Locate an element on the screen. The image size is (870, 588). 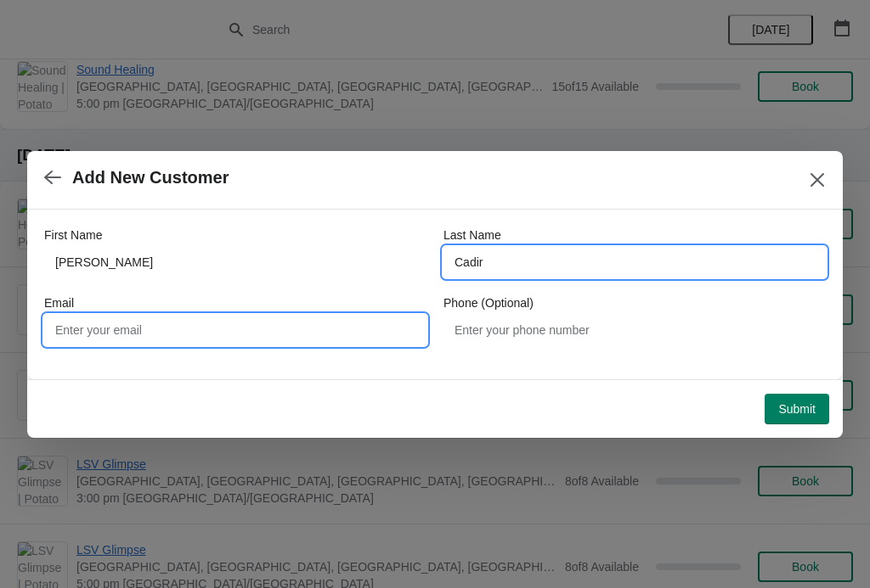
button: Submit is located at coordinates (797, 409).